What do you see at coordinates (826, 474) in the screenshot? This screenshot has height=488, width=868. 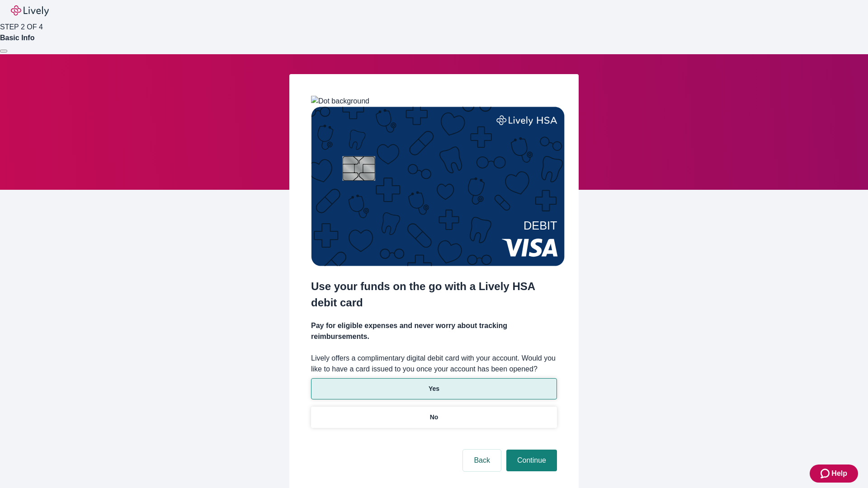 I see `svg: Zendesk support icon` at bounding box center [826, 474].